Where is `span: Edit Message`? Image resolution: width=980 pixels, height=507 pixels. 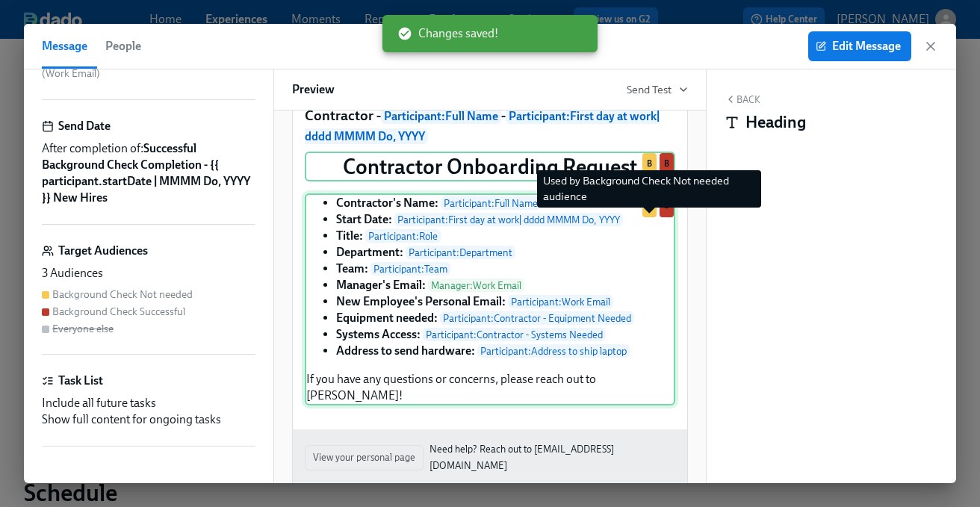 span: Edit Message is located at coordinates (859, 47).